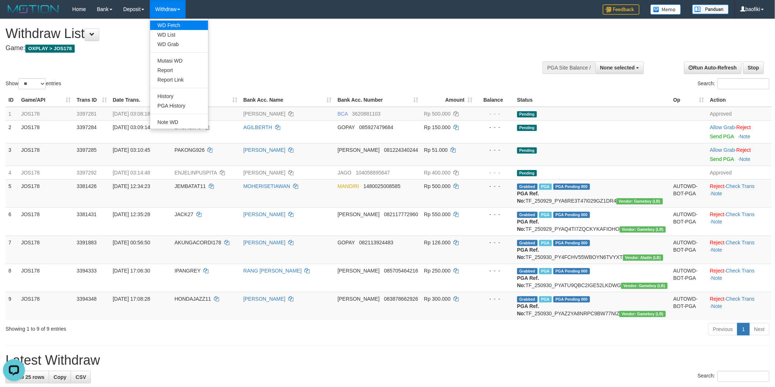  Describe the element at coordinates (376, 127) in the screenshot. I see `span: Copy 085927479684 to clipboard` at that location.